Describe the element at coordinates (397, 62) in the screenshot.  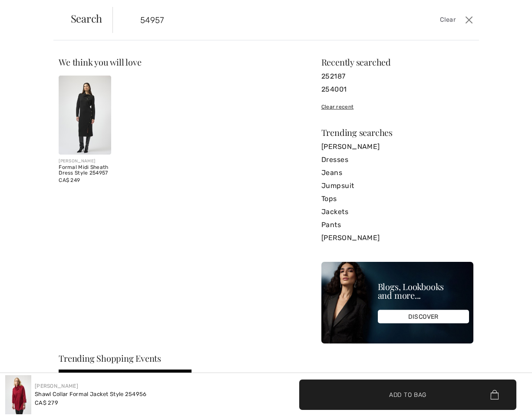
I see `div: Recently searched` at that location.